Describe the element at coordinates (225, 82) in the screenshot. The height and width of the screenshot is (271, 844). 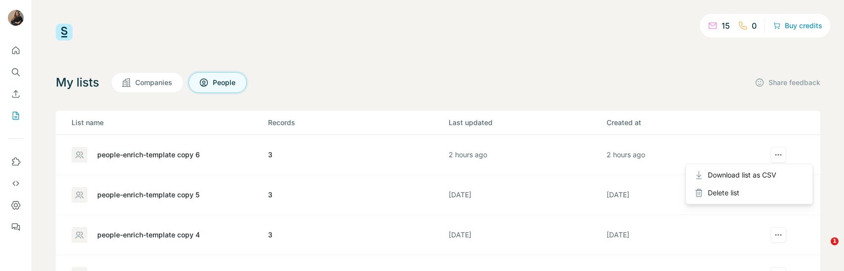
I see `span: People` at that location.